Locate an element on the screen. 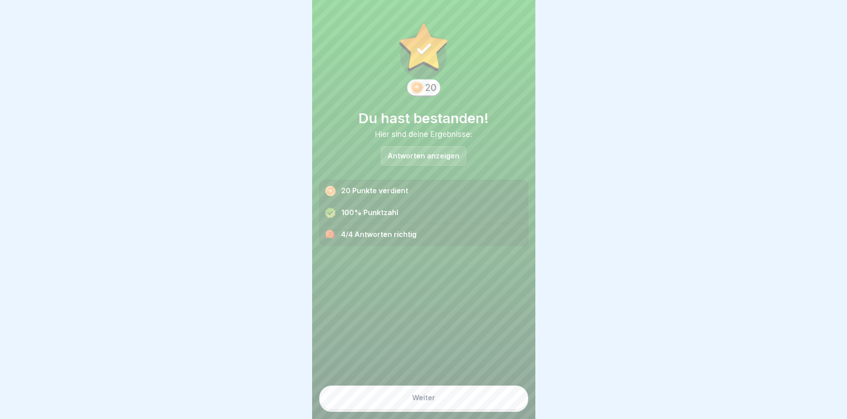 This screenshot has width=847, height=419. button: Weiter is located at coordinates (424, 398).